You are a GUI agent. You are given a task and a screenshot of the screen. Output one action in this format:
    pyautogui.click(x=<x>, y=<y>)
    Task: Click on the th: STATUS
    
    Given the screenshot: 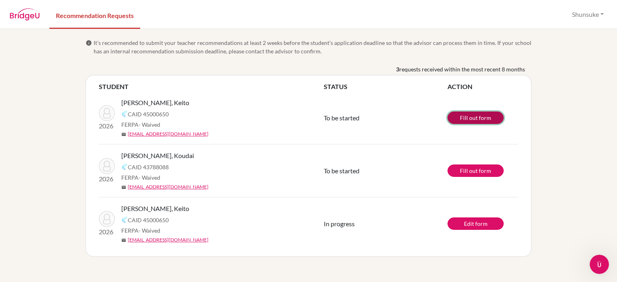 What is the action you would take?
    pyautogui.click(x=385, y=87)
    